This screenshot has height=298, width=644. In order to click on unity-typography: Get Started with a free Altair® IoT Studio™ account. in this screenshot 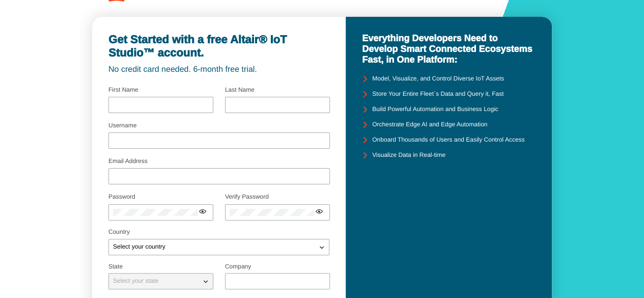, I will do `click(219, 46)`.